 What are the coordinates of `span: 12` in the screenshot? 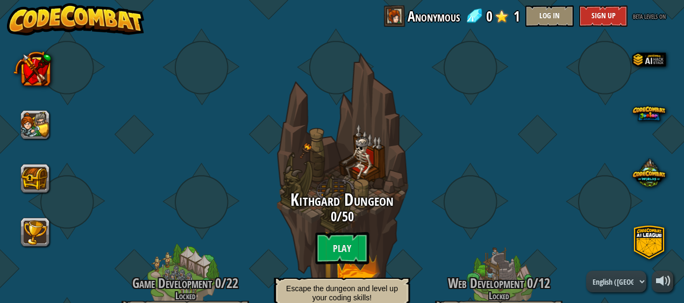 It's located at (544, 283).